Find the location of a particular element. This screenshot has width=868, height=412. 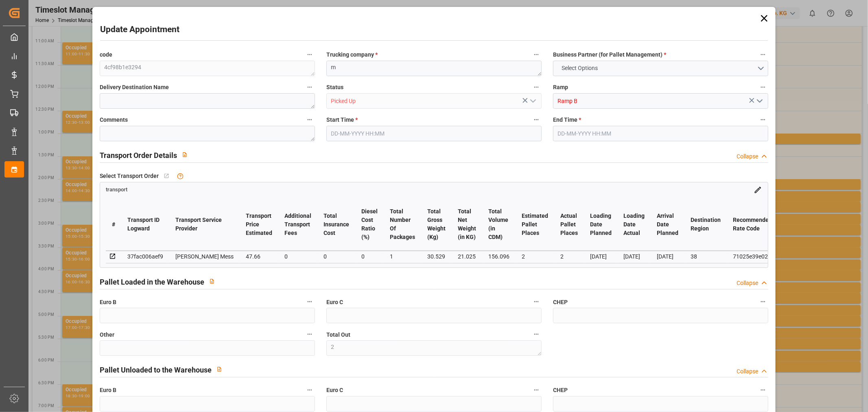

button: Other is located at coordinates (309, 334).